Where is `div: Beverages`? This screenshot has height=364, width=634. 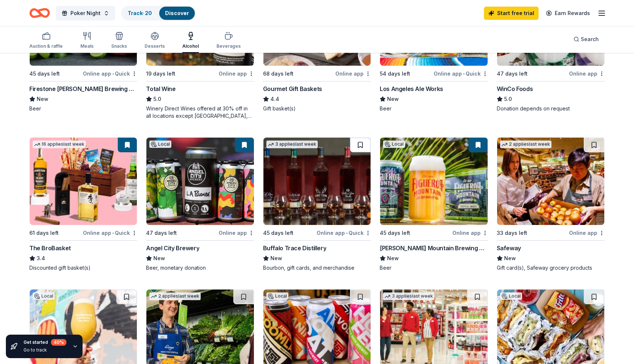 div: Beverages is located at coordinates (229, 47).